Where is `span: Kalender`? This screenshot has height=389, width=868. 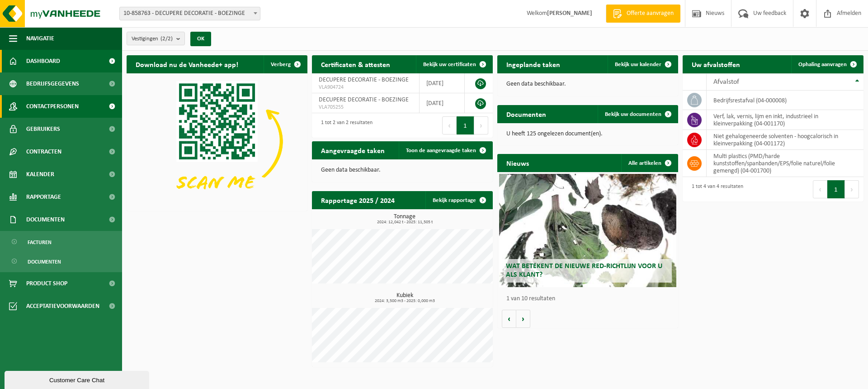 span: Kalender is located at coordinates (40, 174).